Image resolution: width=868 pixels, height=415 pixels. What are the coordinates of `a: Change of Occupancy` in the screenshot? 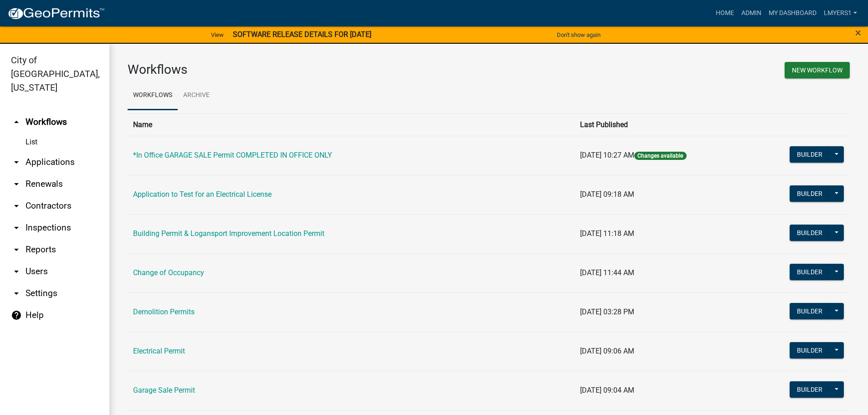 It's located at (169, 272).